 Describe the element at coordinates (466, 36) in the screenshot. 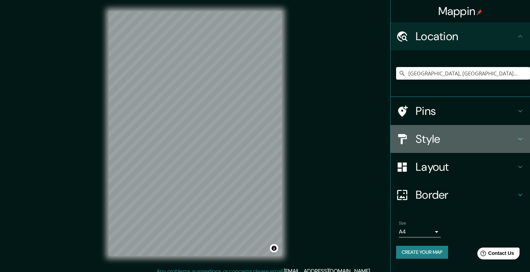

I see `h4: Location` at that location.